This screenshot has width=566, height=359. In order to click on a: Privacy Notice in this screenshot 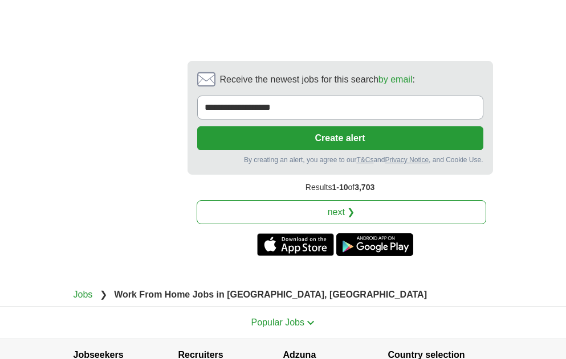, I will do `click(406, 160)`.